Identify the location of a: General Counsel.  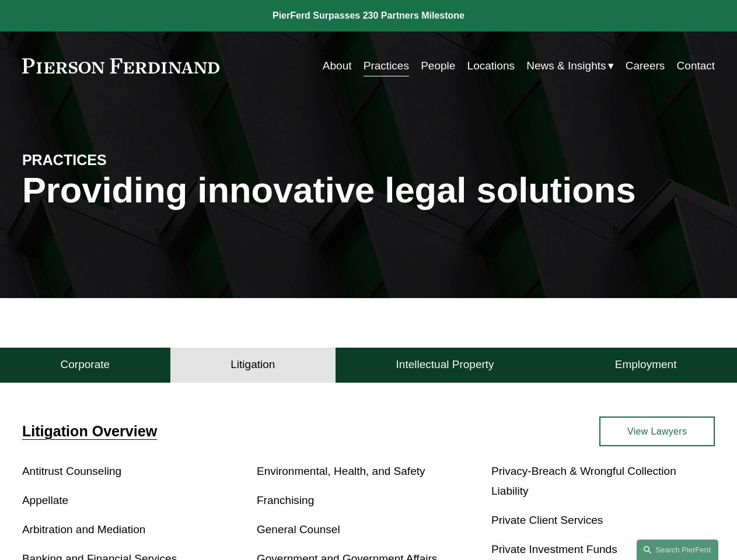
(298, 529).